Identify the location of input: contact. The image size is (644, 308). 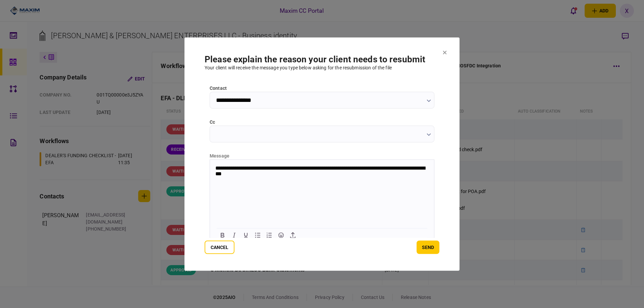
(322, 100).